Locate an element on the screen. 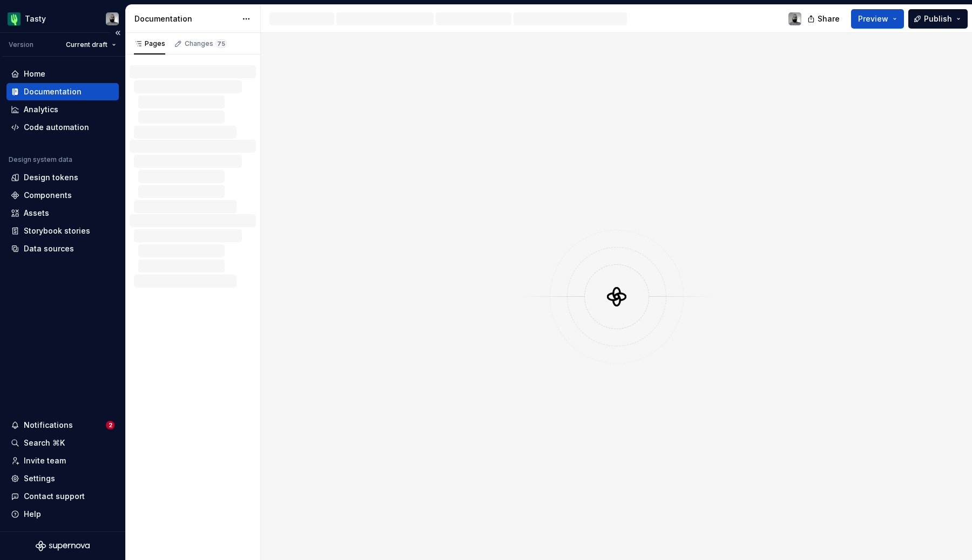 The width and height of the screenshot is (972, 560). a: Settings is located at coordinates (63, 479).